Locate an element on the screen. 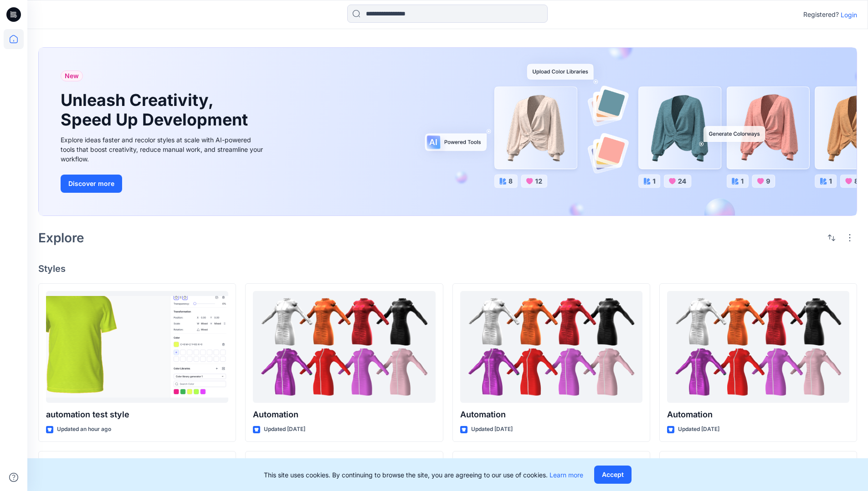  button: Accept is located at coordinates (612, 475).